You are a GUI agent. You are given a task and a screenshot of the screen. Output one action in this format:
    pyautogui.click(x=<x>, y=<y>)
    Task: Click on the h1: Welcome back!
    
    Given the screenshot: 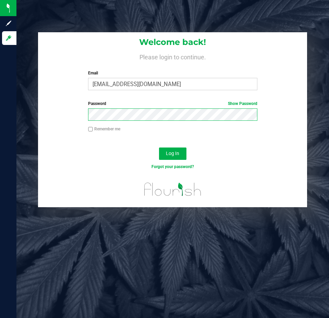 What is the action you would take?
    pyautogui.click(x=172, y=42)
    